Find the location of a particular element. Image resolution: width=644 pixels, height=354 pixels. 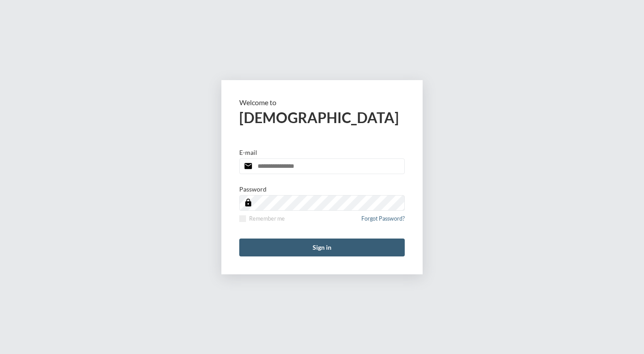

a: Forgot Password? is located at coordinates (383, 221).